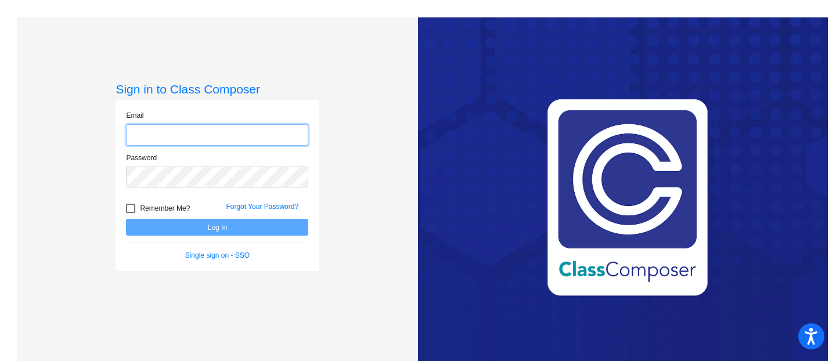 The image size is (836, 361). What do you see at coordinates (217, 255) in the screenshot?
I see `a: Single sign on - SSO` at bounding box center [217, 255].